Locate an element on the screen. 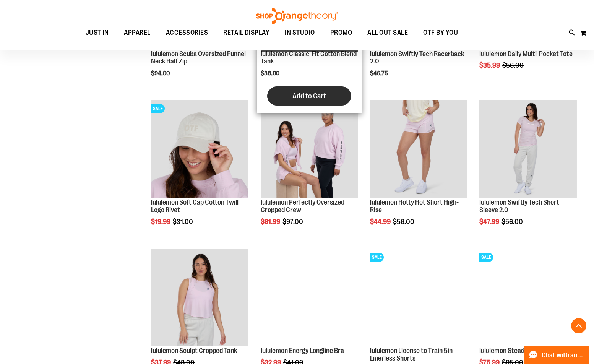 The width and height of the screenshot is (594, 364). a: lululemon Scuba Oversized Funnel Neck Half Zip is located at coordinates (198, 57).